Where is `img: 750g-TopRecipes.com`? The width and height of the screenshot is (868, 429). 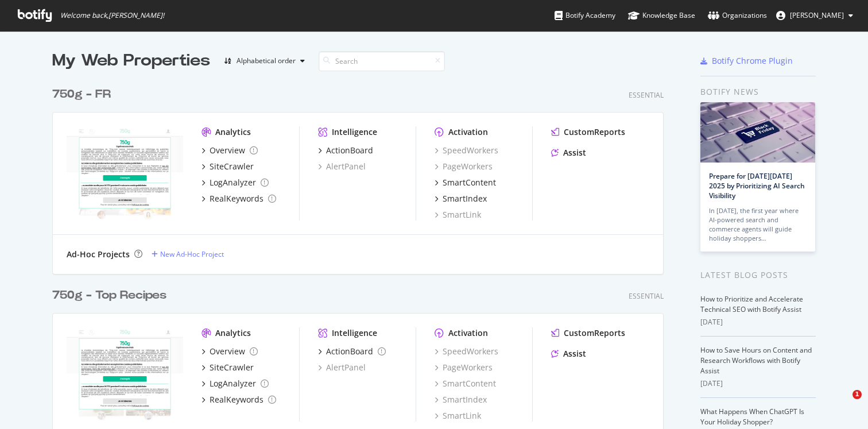
img: 750g-TopRecipes.com is located at coordinates (125, 374).